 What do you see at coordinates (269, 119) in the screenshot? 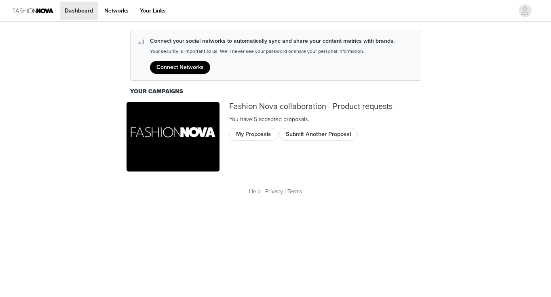
I see `span: You have 5 accepted proposal .` at bounding box center [269, 119].